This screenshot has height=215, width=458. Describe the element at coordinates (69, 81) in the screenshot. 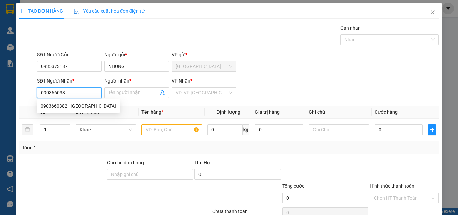

I see `div: SĐT Người Nhận` at that location.